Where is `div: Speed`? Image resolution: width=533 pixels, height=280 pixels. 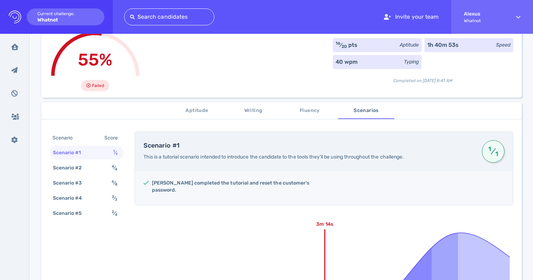 div: Speed is located at coordinates (503, 45).